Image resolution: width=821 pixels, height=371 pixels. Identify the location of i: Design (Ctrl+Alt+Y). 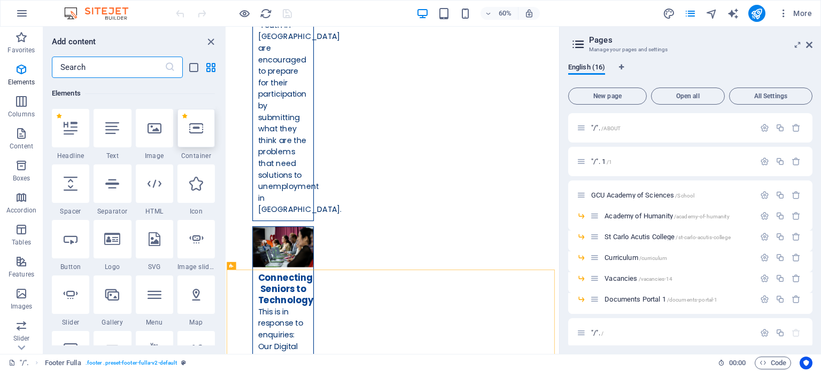
(668, 13).